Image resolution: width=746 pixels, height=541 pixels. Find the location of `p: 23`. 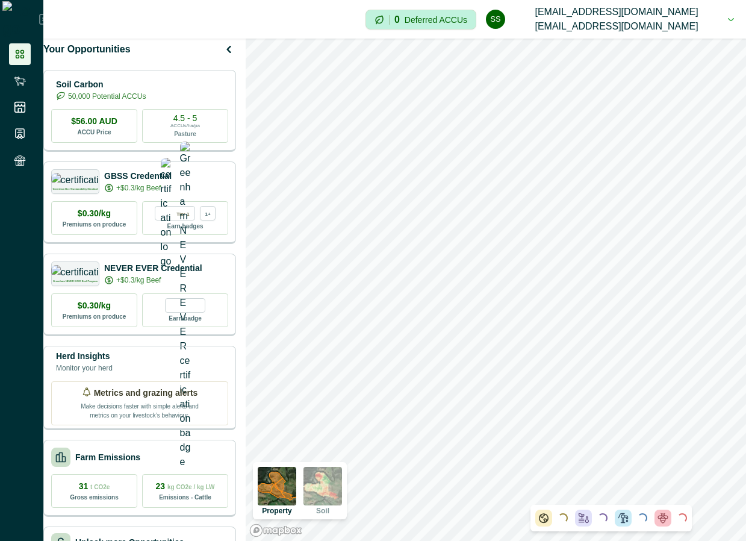

p: 23 is located at coordinates (186, 486).